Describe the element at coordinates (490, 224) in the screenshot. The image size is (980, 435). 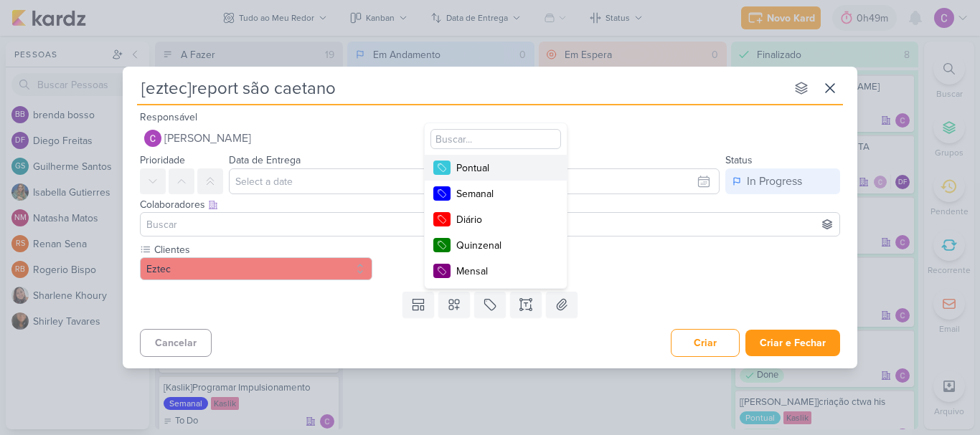
I see `input: Buscar` at that location.